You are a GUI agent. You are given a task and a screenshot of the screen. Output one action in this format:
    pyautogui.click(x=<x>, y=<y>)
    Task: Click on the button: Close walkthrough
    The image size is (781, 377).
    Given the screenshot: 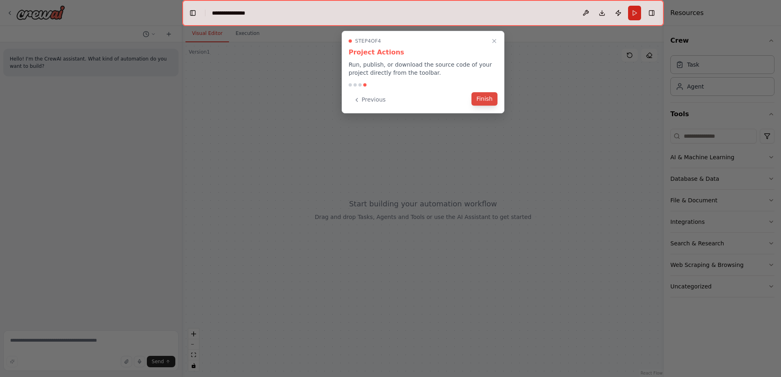 What is the action you would take?
    pyautogui.click(x=494, y=41)
    